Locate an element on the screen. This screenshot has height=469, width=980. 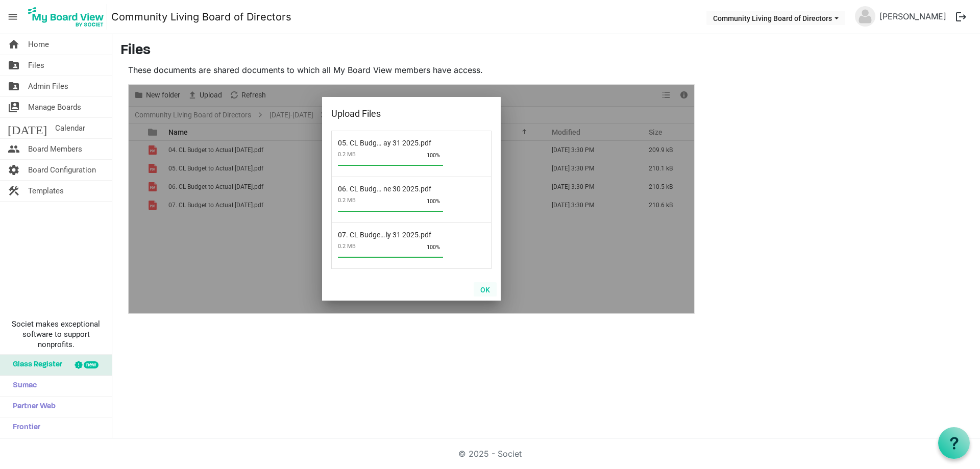
span: switch_account is located at coordinates (14, 107).